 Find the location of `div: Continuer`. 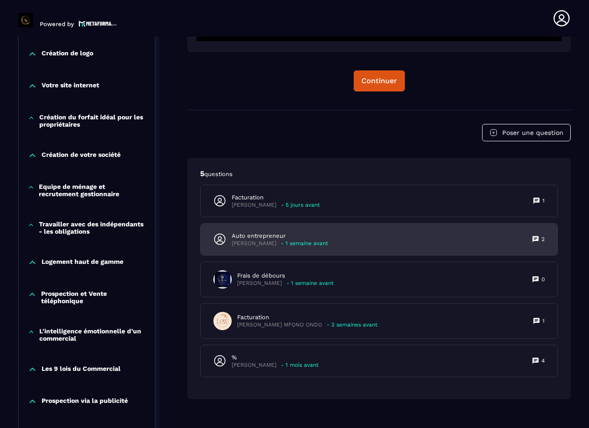

div: Continuer is located at coordinates (379, 81).